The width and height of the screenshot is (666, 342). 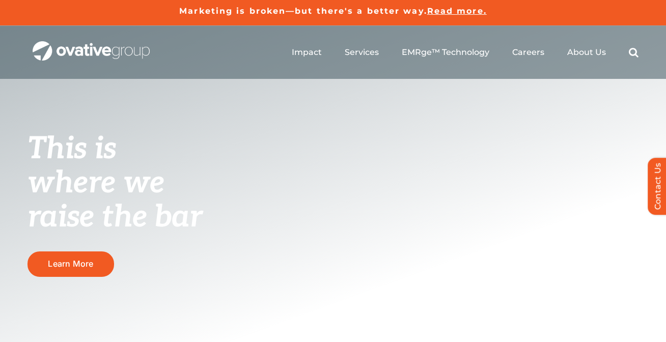 What do you see at coordinates (586, 52) in the screenshot?
I see `a: About Us` at bounding box center [586, 52].